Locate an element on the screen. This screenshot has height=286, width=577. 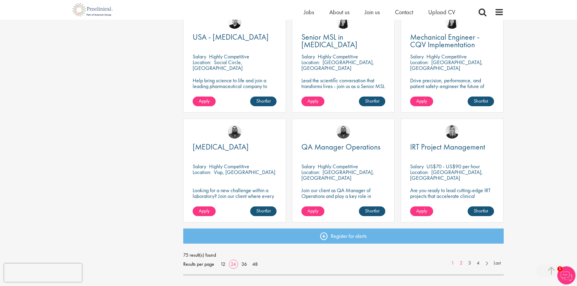
p: US$70 - US$90 per hour is located at coordinates (453, 166).